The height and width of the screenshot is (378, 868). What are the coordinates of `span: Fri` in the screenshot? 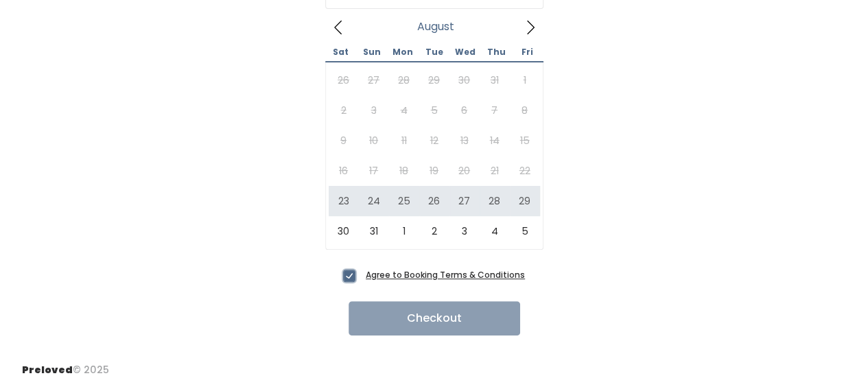 It's located at (527, 52).